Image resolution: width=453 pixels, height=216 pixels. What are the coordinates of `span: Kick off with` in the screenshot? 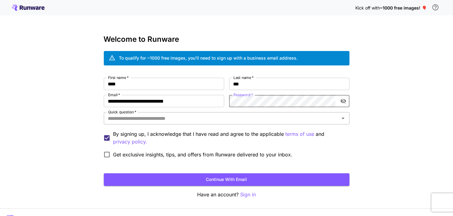 It's located at (368, 8).